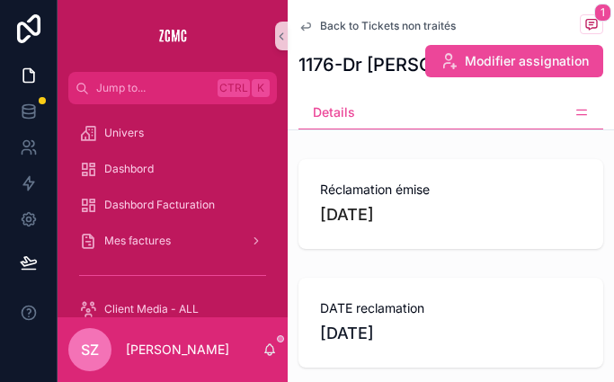 This screenshot has height=382, width=614. What do you see at coordinates (234, 88) in the screenshot?
I see `span: Ctrl` at bounding box center [234, 88].